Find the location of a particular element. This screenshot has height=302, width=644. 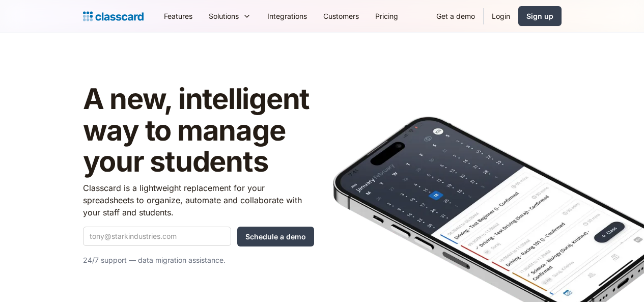

input: tony@starkindustries.com is located at coordinates (157, 237).